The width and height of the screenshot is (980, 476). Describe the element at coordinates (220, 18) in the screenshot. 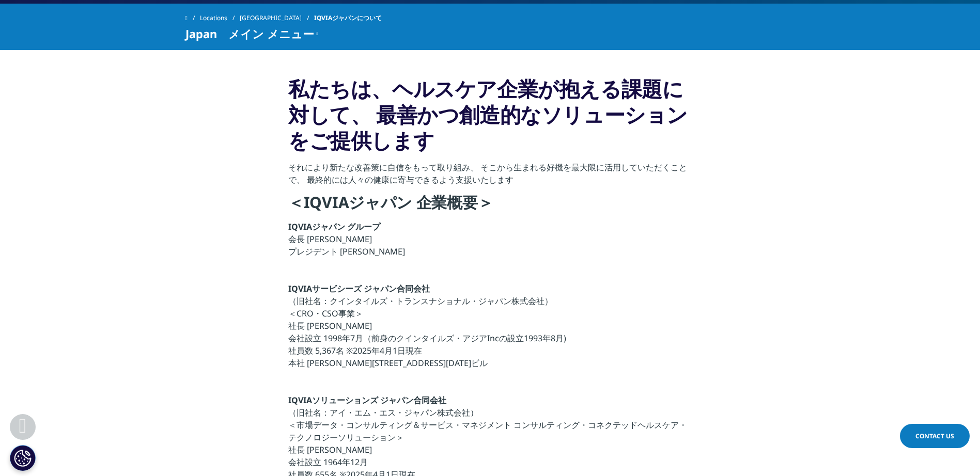

I see `a: Locations` at that location.